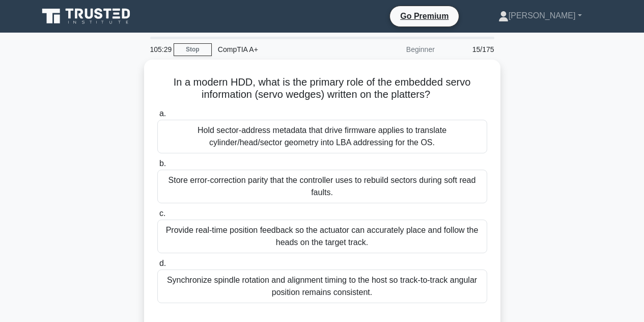 The image size is (644, 322). I want to click on div: Synchronize spindle rotation and alignment timing to the host so track-to-track angular position ..., so click(322, 286).